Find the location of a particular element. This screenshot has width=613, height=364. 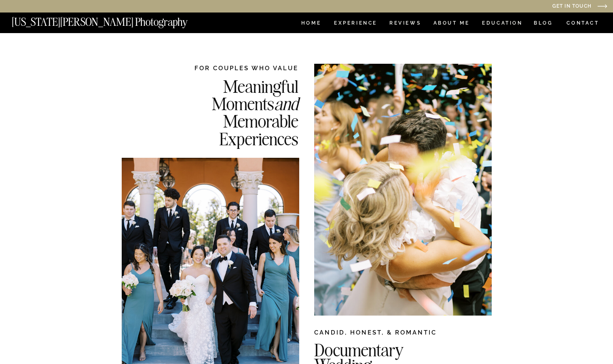

nav: Experience is located at coordinates (355, 24).